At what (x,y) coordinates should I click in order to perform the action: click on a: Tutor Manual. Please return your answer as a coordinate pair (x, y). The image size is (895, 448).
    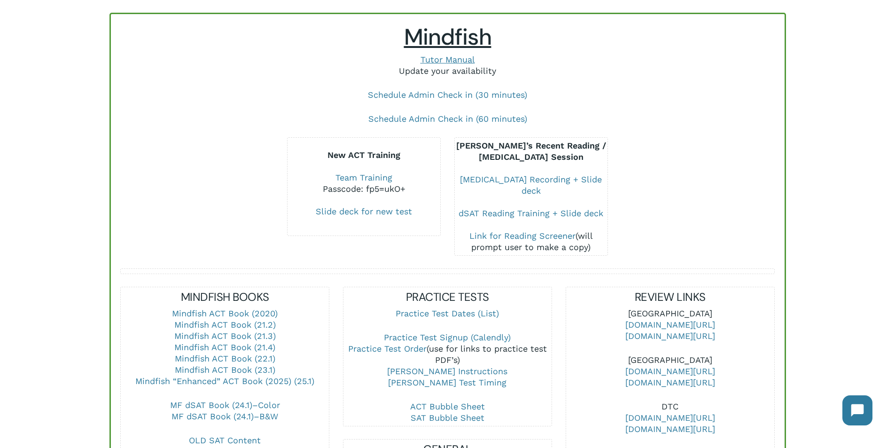
    Looking at the image, I should click on (448, 59).